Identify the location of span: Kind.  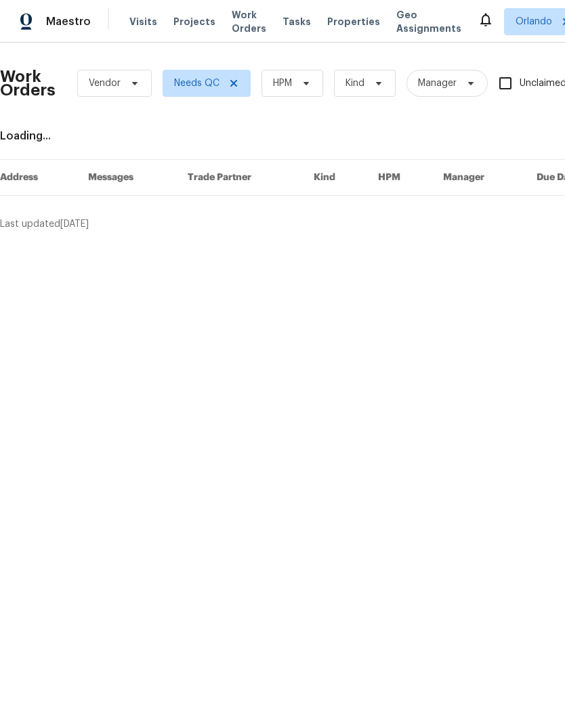
(355, 83).